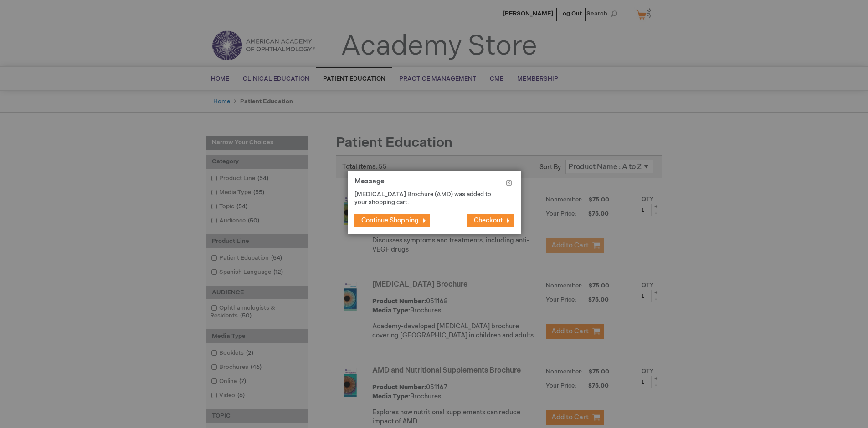  Describe the element at coordinates (434, 184) in the screenshot. I see `h1: Message` at that location.